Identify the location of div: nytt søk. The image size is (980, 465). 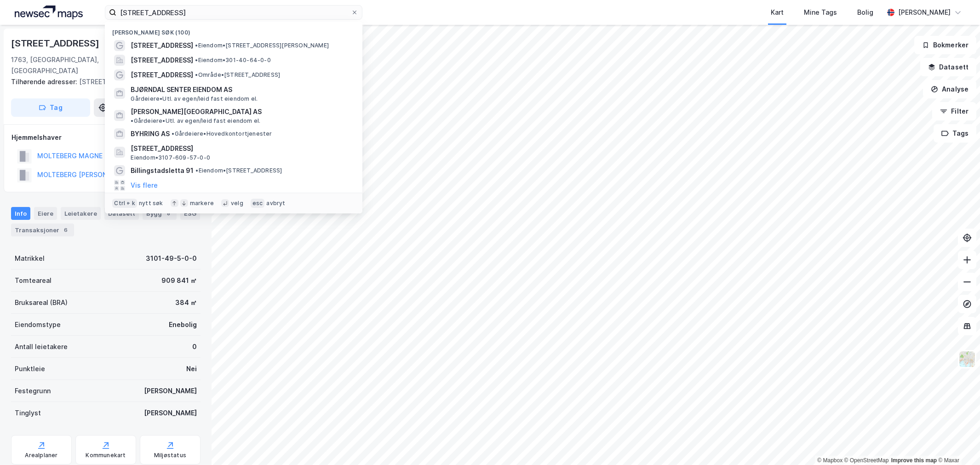
(151, 203).